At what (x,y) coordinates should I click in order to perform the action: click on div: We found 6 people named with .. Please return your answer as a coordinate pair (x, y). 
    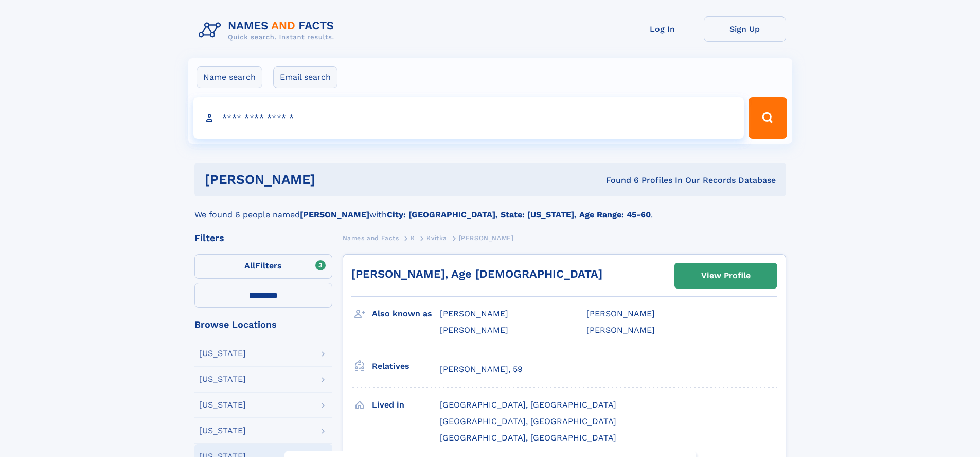
    Looking at the image, I should click on (490, 208).